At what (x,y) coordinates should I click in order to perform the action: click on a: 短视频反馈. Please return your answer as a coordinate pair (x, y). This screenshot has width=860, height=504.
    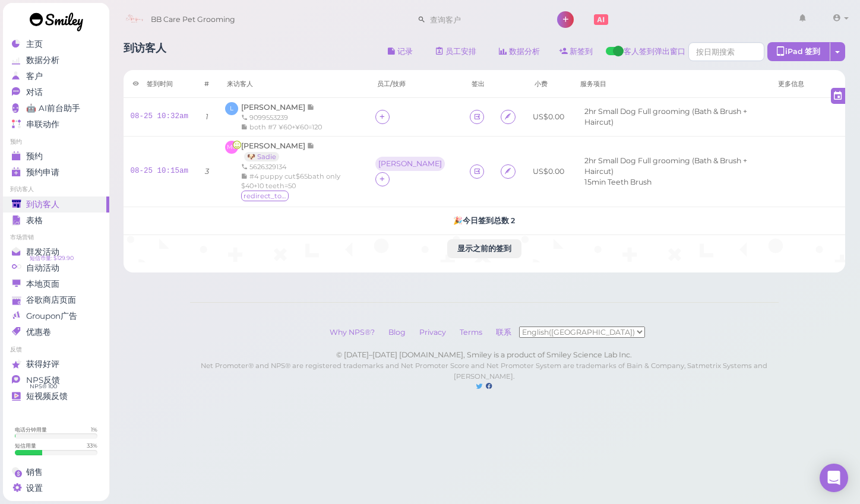
    Looking at the image, I should click on (56, 395).